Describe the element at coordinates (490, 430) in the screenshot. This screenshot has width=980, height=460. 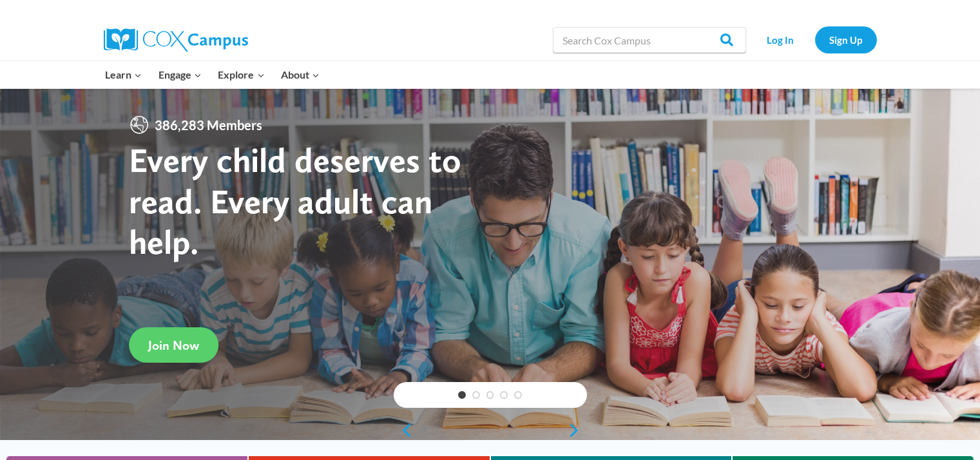
I see `div: content slider buttons` at that location.